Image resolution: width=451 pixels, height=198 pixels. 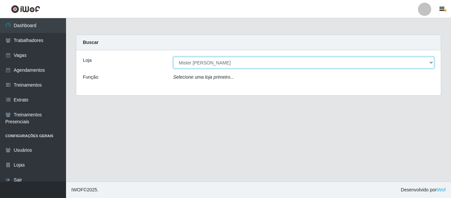 What do you see at coordinates (423, 189) in the screenshot?
I see `span: Desenvolvido por` at bounding box center [423, 189].